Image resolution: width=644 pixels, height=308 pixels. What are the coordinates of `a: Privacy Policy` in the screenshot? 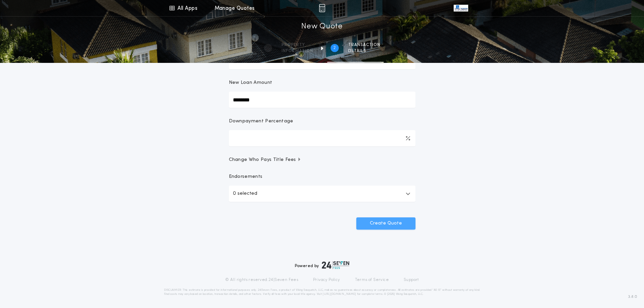 It's located at (327, 280).